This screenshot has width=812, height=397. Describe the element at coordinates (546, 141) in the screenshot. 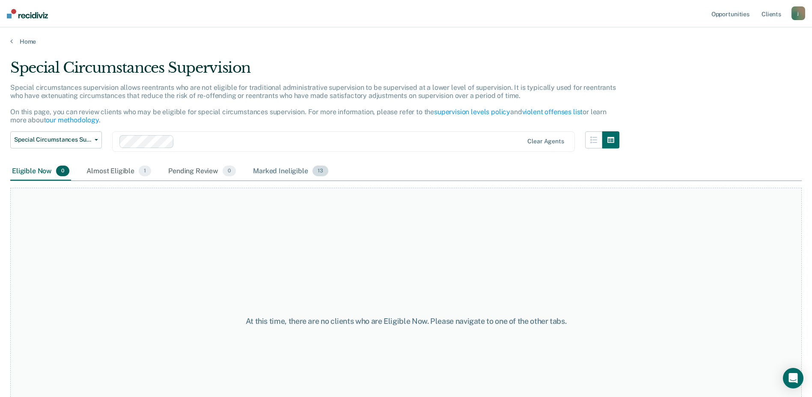

I see `div: Clear agents` at that location.